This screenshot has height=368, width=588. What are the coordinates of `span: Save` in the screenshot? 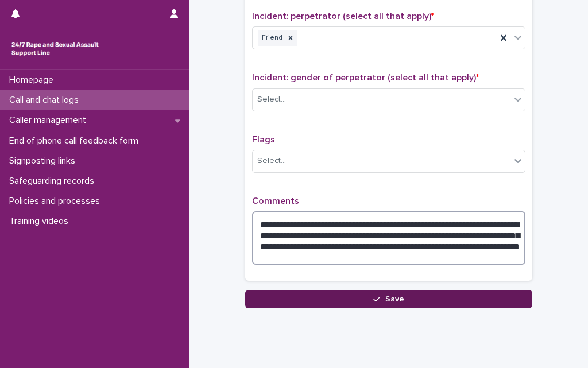 It's located at (395, 299).